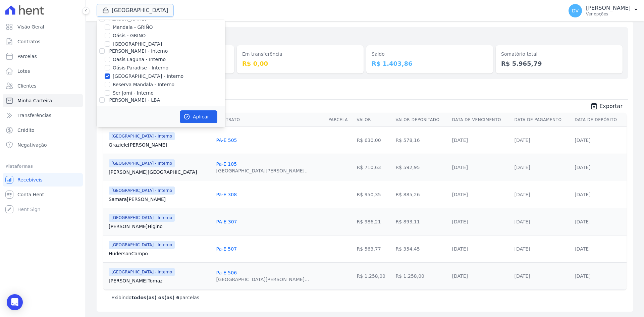  I want to click on span: Lotes, so click(24, 71).